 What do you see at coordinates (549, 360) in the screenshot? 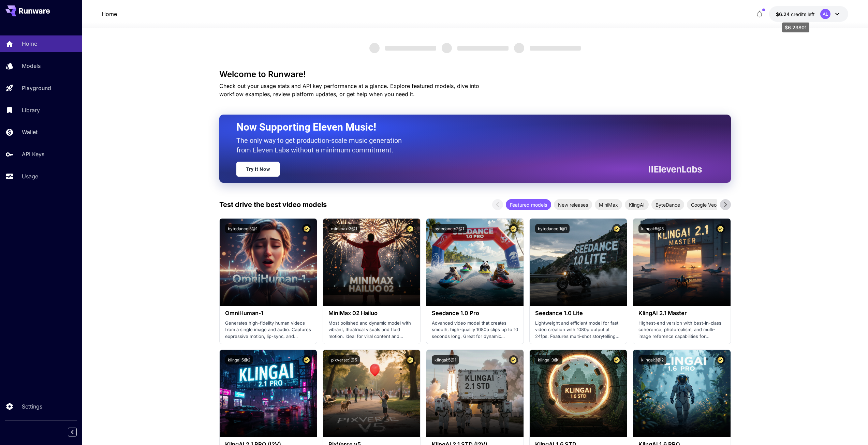
I see `button: klingai:3@1` at bounding box center [549, 360].